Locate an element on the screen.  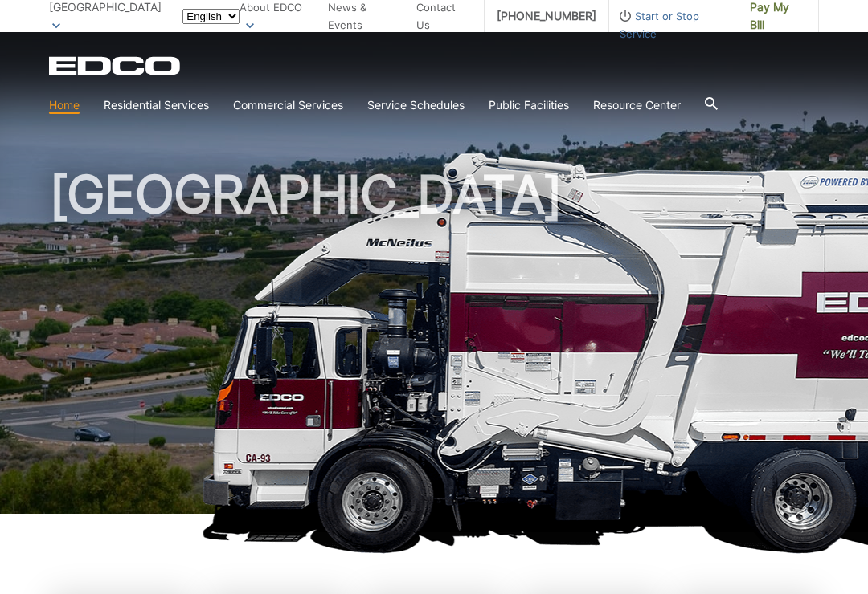
a: Home is located at coordinates (64, 105).